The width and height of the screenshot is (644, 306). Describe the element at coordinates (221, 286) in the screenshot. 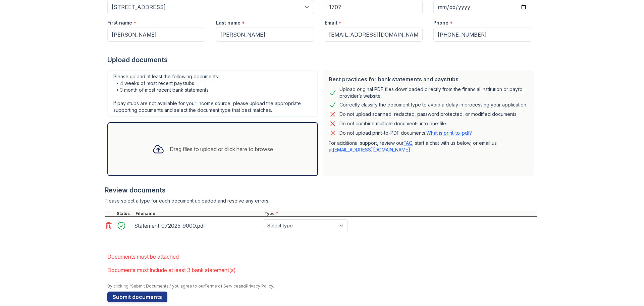

I see `a: Terms of Service` at that location.